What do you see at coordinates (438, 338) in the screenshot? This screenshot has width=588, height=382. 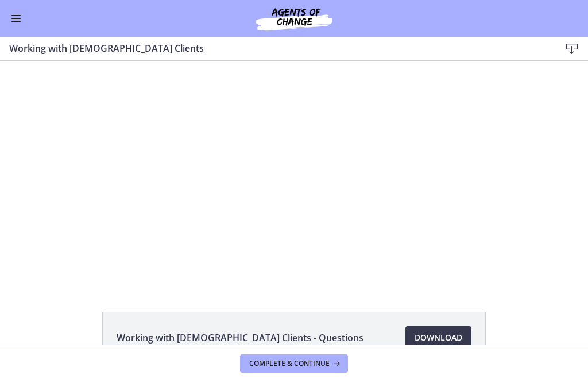 I see `span: Download` at bounding box center [438, 338].